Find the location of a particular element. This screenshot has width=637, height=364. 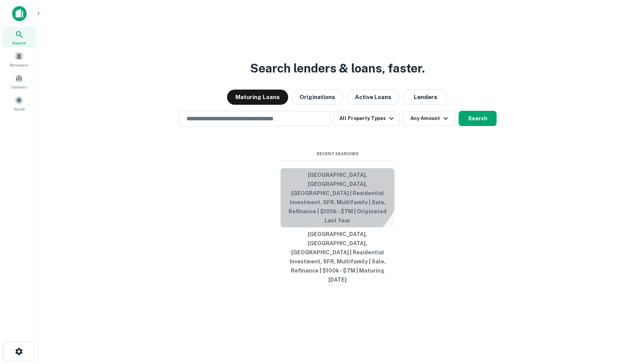

button: Lenders is located at coordinates (425, 97).